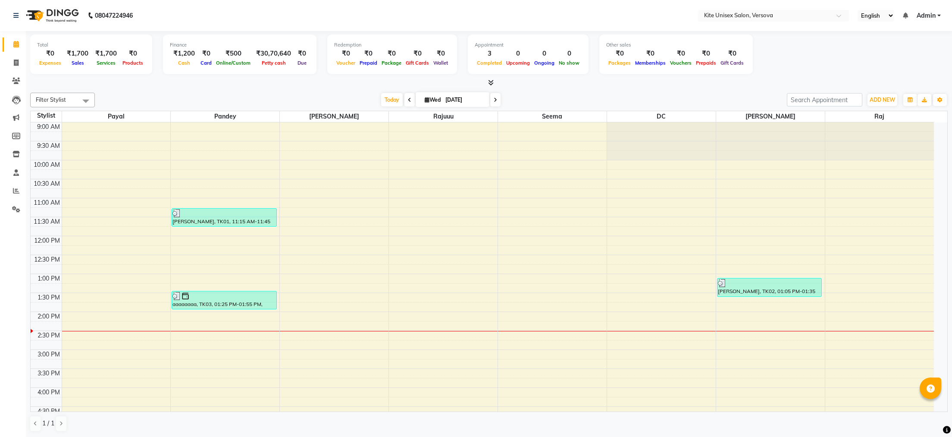  Describe the element at coordinates (78, 63) in the screenshot. I see `span: Sales` at that location.